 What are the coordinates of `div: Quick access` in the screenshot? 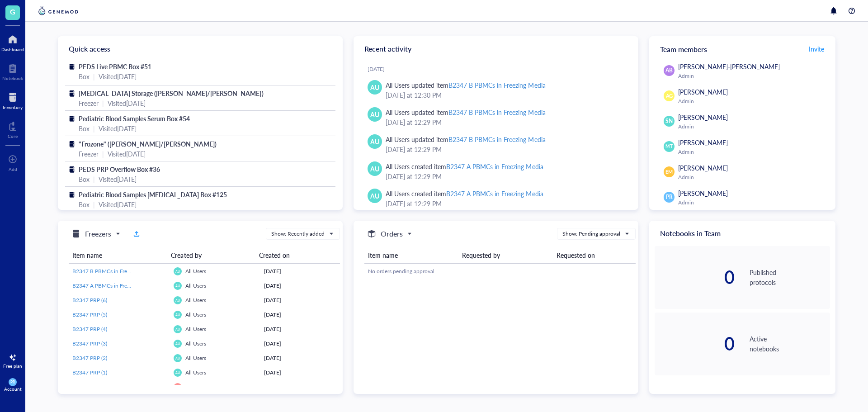 It's located at (201, 49).